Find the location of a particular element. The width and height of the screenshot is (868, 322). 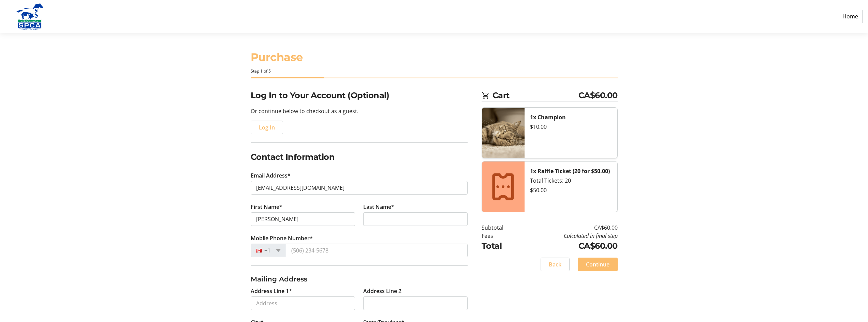

button: Continue is located at coordinates (598, 265).